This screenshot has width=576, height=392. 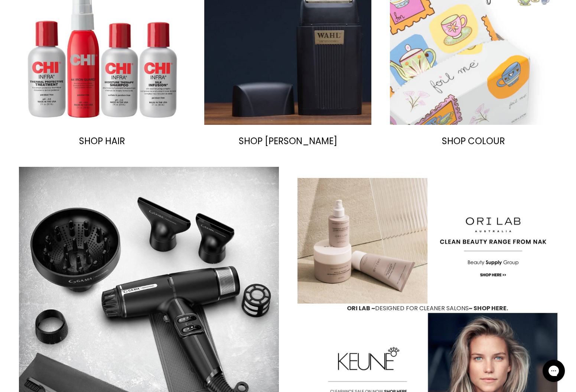 What do you see at coordinates (14, 13) in the screenshot?
I see `button: Gorgias live chat` at bounding box center [14, 13].